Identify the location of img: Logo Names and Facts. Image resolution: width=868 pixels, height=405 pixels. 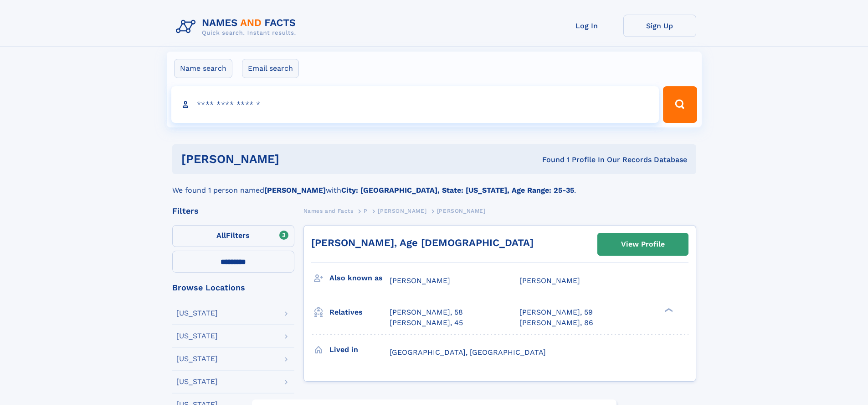
(238, 27).